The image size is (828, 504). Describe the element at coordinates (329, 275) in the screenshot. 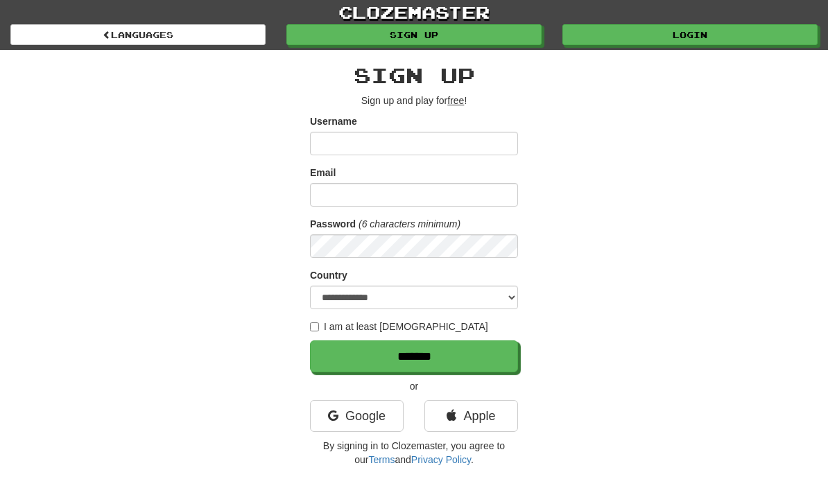

I see `label: Country` at that location.